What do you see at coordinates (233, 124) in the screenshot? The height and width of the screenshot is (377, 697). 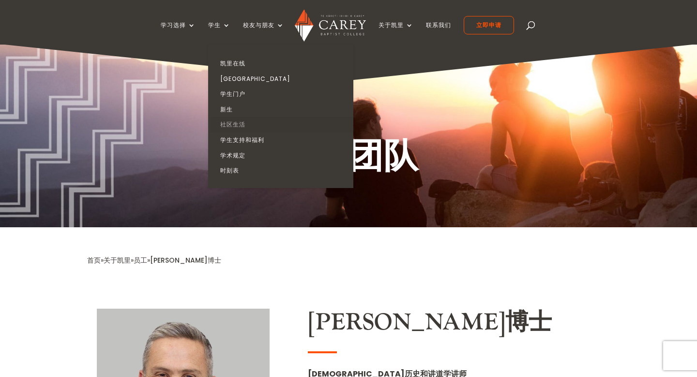 I see `font: 社区生活` at bounding box center [233, 124].